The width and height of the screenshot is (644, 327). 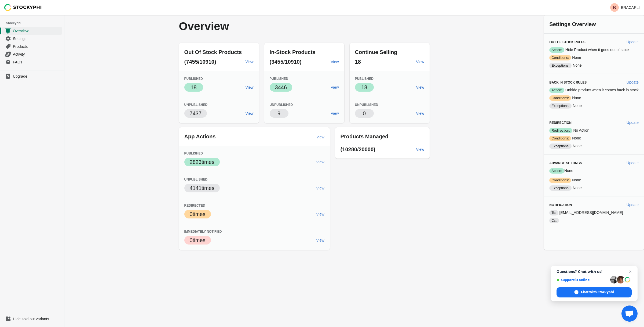 I want to click on span: Stockyphi, so click(x=35, y=23).